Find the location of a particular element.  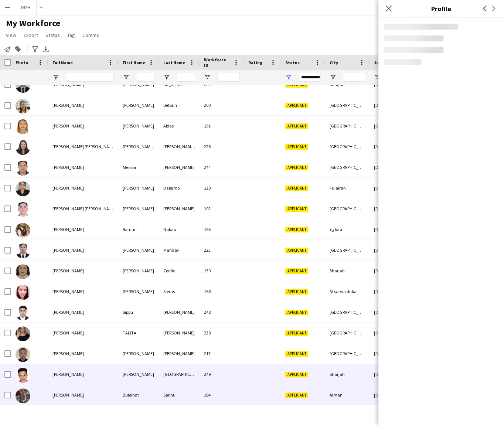

span: Full Name is located at coordinates (62, 62).